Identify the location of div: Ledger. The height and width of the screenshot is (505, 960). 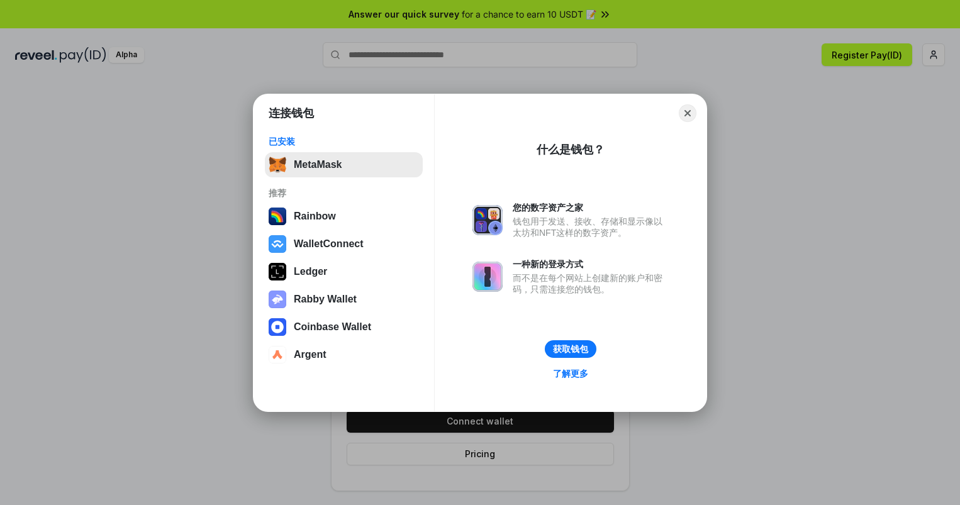
(310, 272).